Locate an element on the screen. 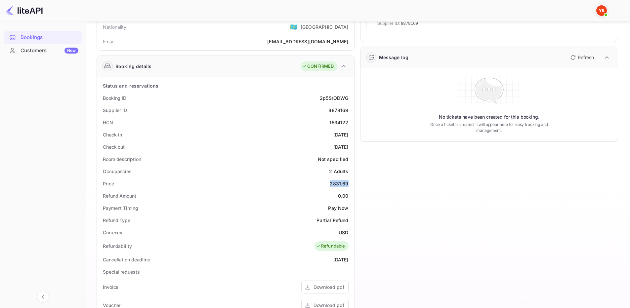 The width and height of the screenshot is (630, 308). div: Invoice is located at coordinates (110, 287).